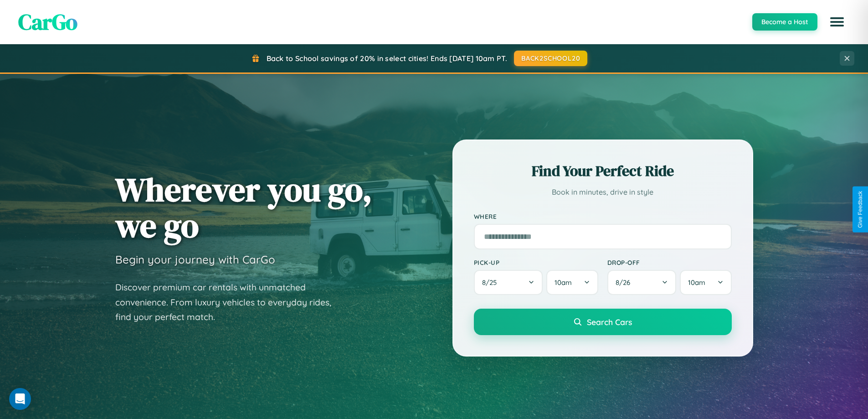 The image size is (868, 419). What do you see at coordinates (48, 22) in the screenshot?
I see `span: CarGo` at bounding box center [48, 22].